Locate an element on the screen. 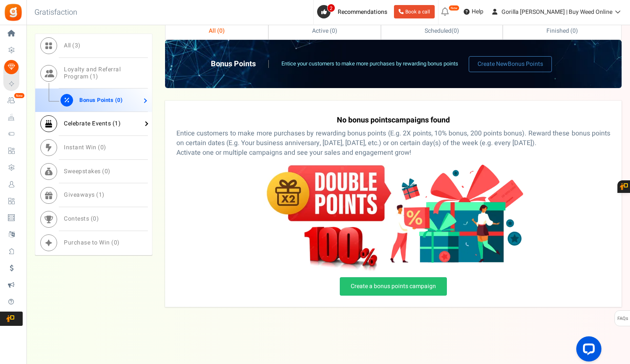 This screenshot has height=364, width=630. a: Create NewBonus Points is located at coordinates (510, 64).